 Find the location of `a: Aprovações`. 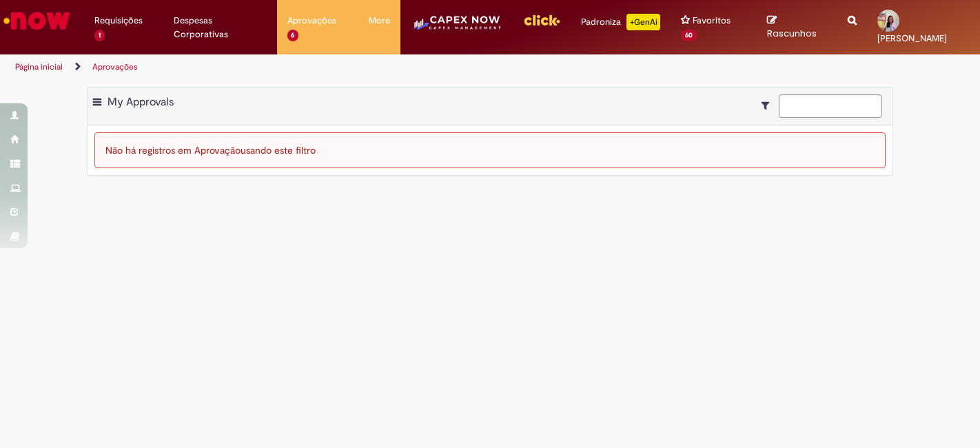

a: Aprovações is located at coordinates (115, 67).